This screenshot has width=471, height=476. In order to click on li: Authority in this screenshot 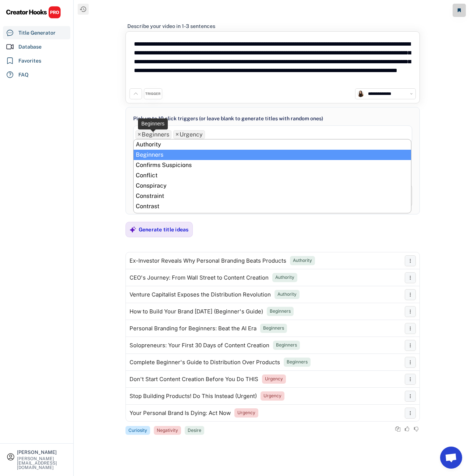, I will do `click(273, 144)`.